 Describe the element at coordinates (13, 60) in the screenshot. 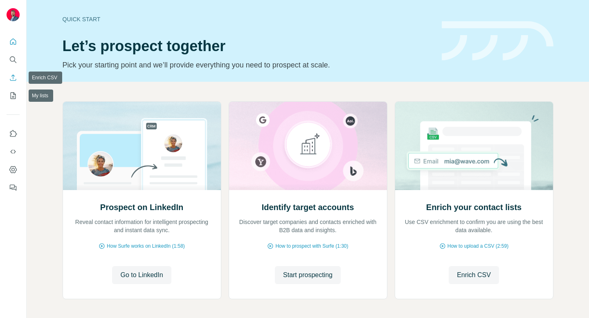

I see `button: Search` at that location.